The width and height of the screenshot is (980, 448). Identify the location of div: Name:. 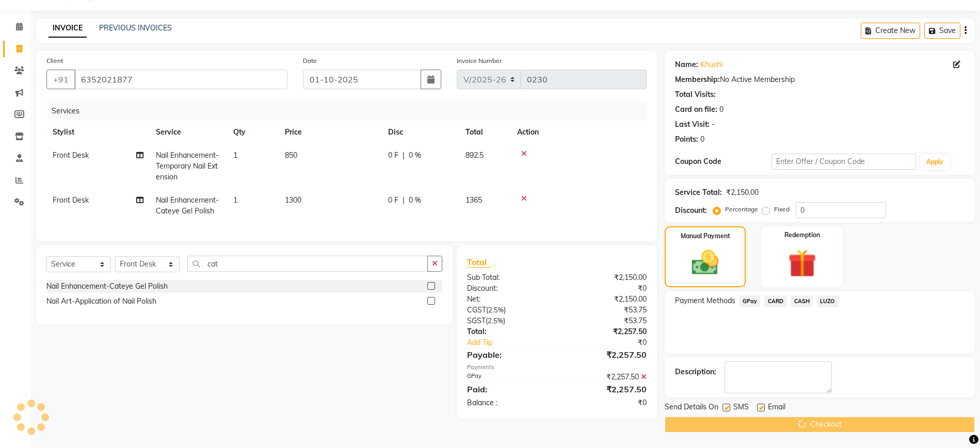
(687, 64).